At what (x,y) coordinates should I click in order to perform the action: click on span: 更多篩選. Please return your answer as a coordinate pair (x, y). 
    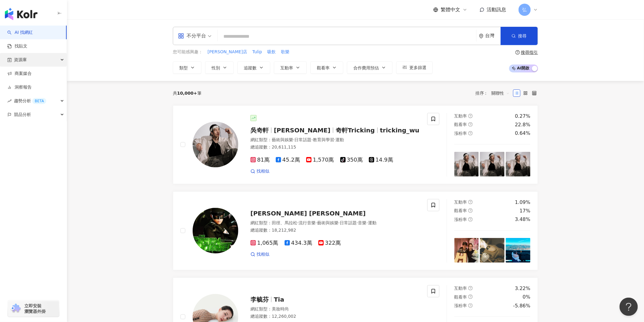
    Looking at the image, I should click on (418, 68).